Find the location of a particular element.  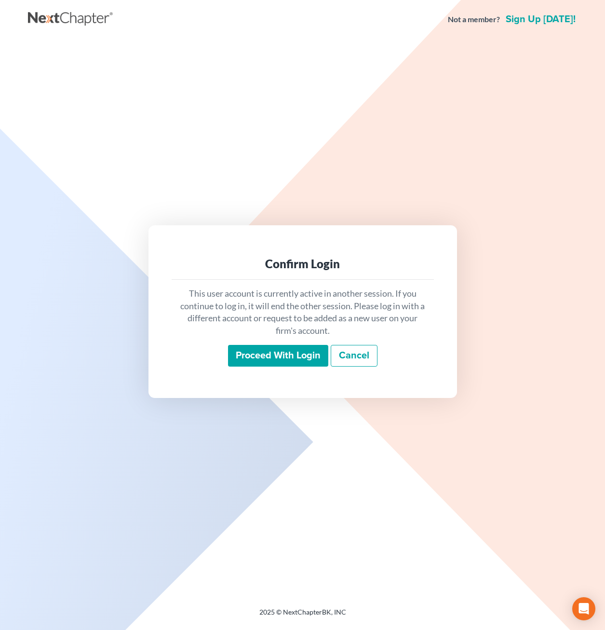

div: Open Intercom Messenger is located at coordinates (584, 608).